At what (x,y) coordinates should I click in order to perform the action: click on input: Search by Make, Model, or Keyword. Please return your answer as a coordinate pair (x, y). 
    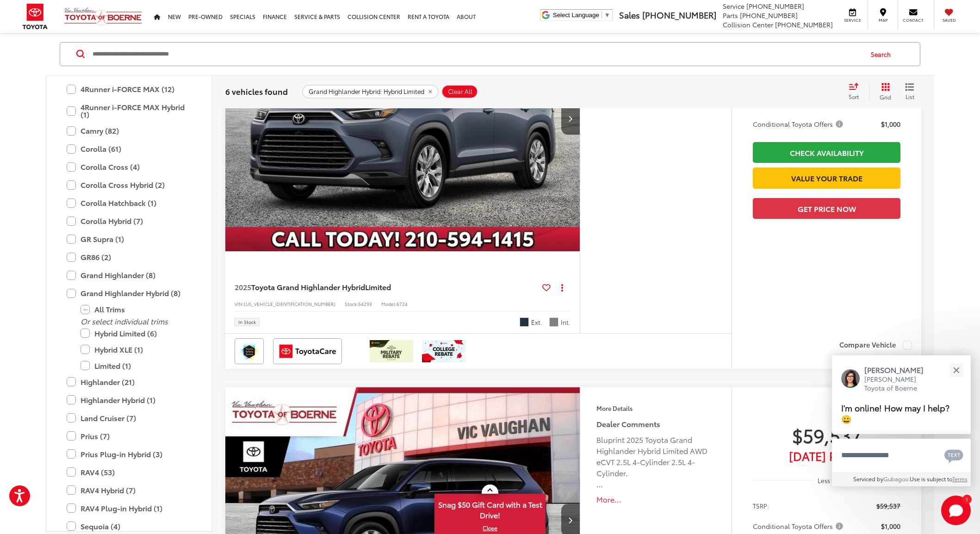
    Looking at the image, I should click on (477, 54).